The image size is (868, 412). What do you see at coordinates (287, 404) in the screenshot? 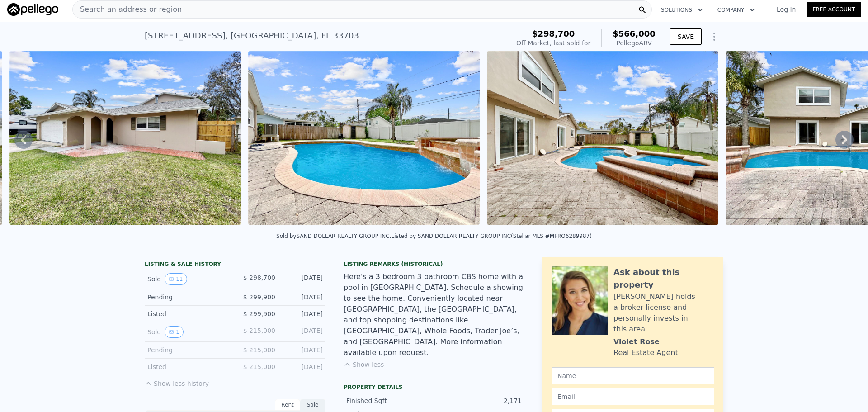
I see `div: Rent` at bounding box center [287, 404].